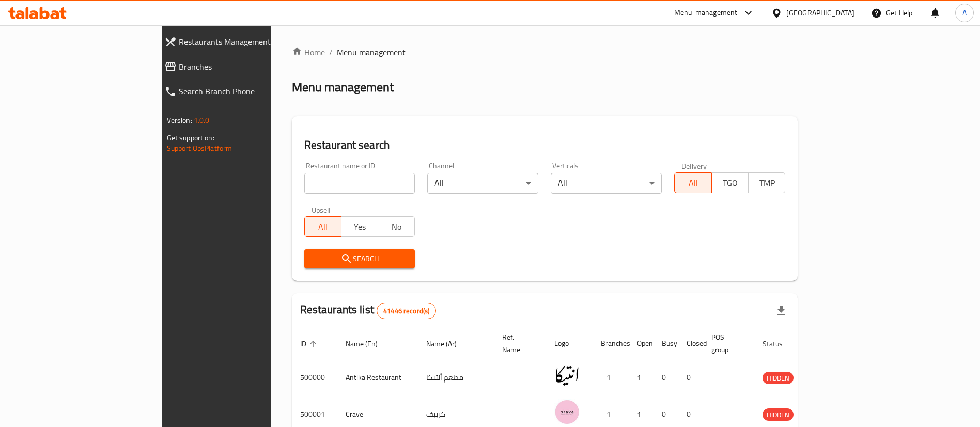 Image resolution: width=980 pixels, height=427 pixels. What do you see at coordinates (730, 183) in the screenshot?
I see `span: TGO` at bounding box center [730, 183].